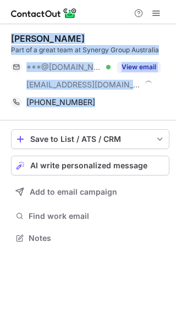  I want to click on button: Find work email, so click(90, 216).